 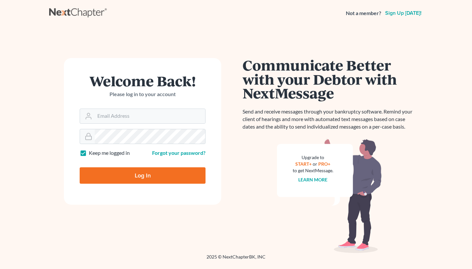 I want to click on div: 2025 © NextChapterBK, INC, so click(x=236, y=259).